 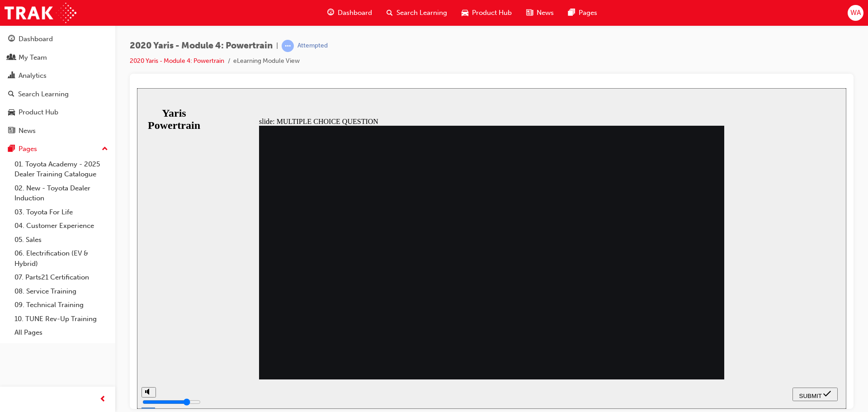 I want to click on span: Pages, so click(x=587, y=13).